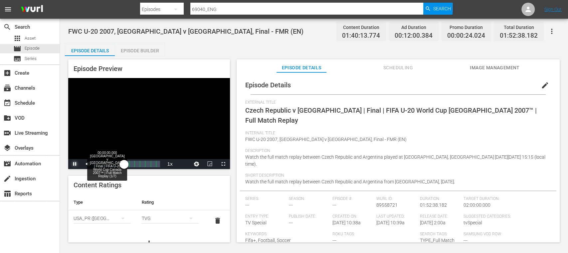 The height and width of the screenshot is (253, 568). What do you see at coordinates (553, 9) in the screenshot?
I see `a: Sign Out` at bounding box center [553, 9].